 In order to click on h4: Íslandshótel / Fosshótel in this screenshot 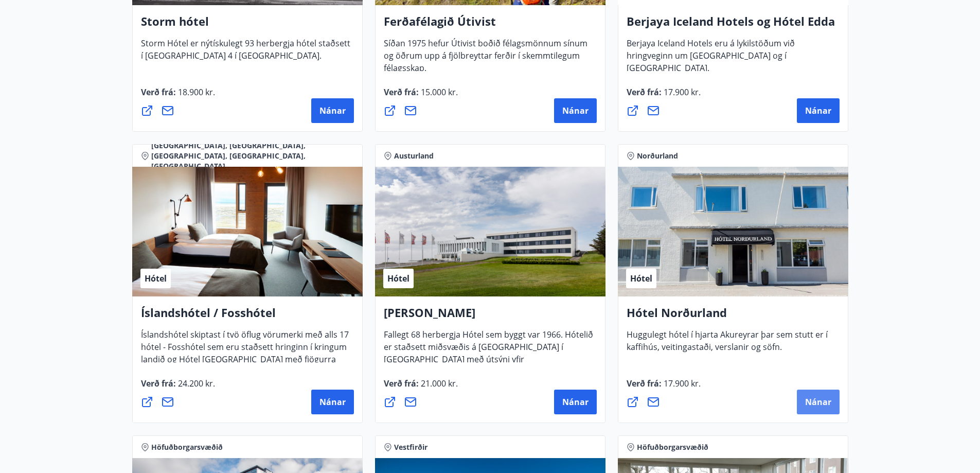, I will do `click(248, 316)`.